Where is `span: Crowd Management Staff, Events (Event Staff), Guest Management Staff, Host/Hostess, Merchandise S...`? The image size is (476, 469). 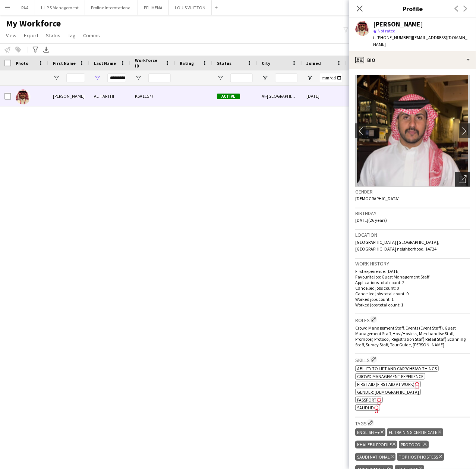 span: Crowd Management Staff, Events (Event Staff), Guest Management Staff, Host/Hostess, Merchandise S... is located at coordinates (411, 336).